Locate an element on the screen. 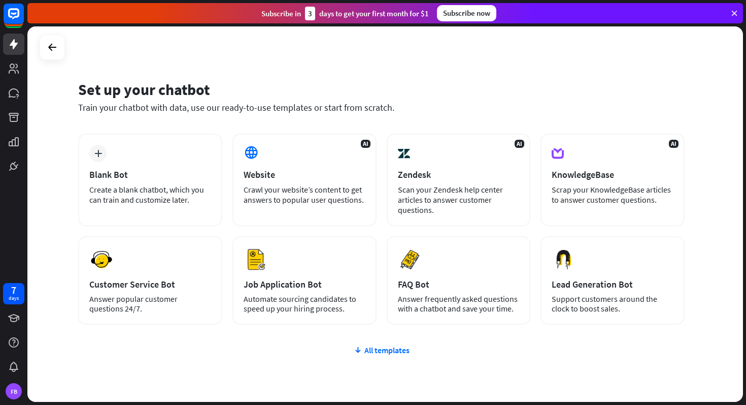 This screenshot has height=405, width=746. div: 3 is located at coordinates (310, 13).